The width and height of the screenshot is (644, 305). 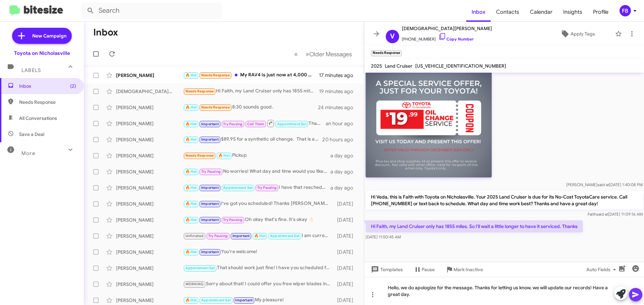 I want to click on a: Contacts, so click(x=507, y=12).